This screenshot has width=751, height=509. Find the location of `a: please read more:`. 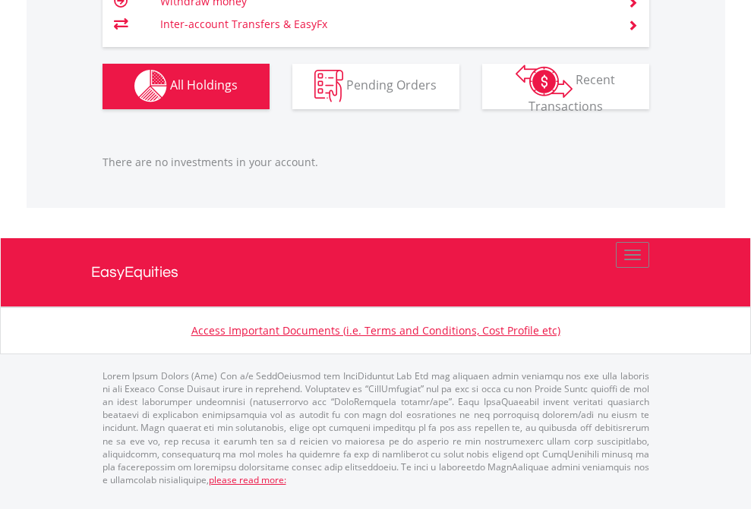

a: please read more: is located at coordinates (247, 480).